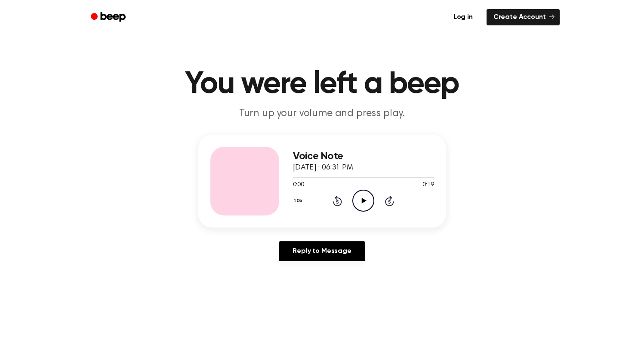 The width and height of the screenshot is (644, 354). I want to click on a: Reply to Message, so click(322, 251).